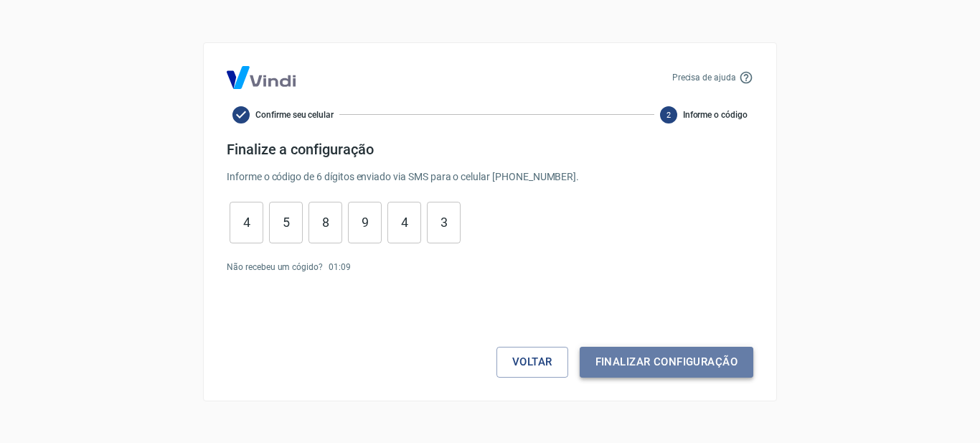 This screenshot has height=443, width=980. I want to click on img: Logo Vind, so click(261, 78).